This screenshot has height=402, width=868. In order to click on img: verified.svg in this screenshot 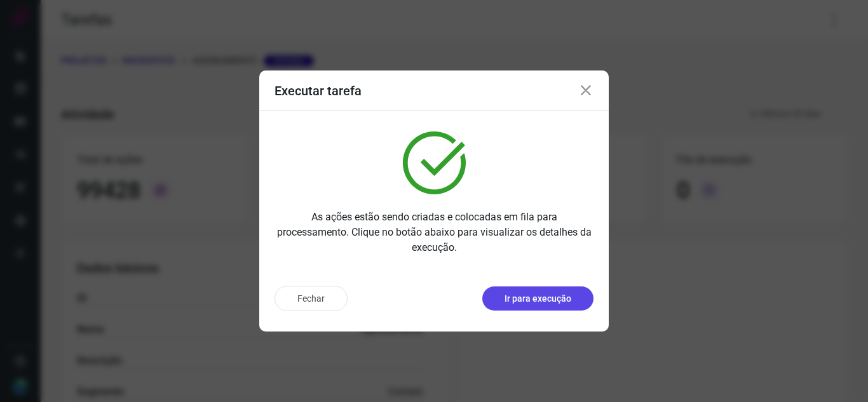, I will do `click(434, 163)`.